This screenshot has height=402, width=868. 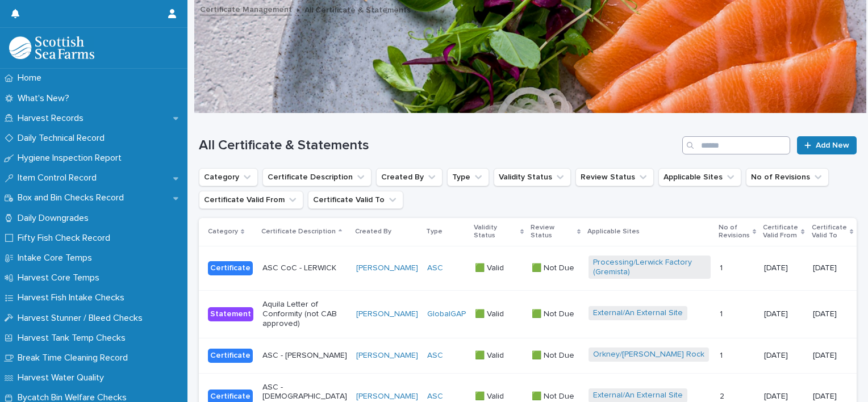 I want to click on button: Validity Status, so click(x=532, y=177).